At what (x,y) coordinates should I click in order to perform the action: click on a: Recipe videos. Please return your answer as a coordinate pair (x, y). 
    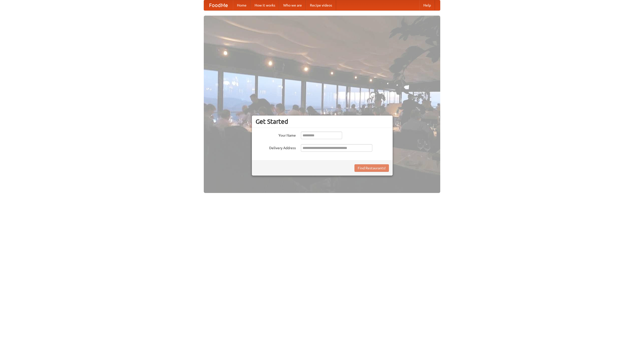
    Looking at the image, I should click on (321, 5).